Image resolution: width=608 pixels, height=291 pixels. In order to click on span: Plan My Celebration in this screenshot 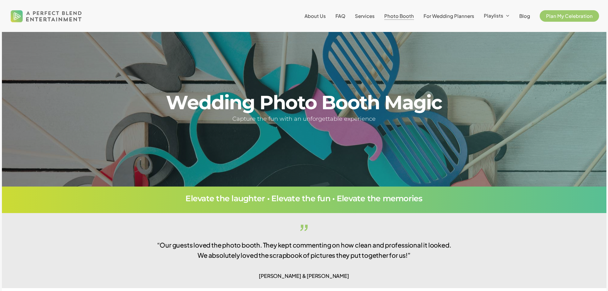, I will do `click(569, 16)`.